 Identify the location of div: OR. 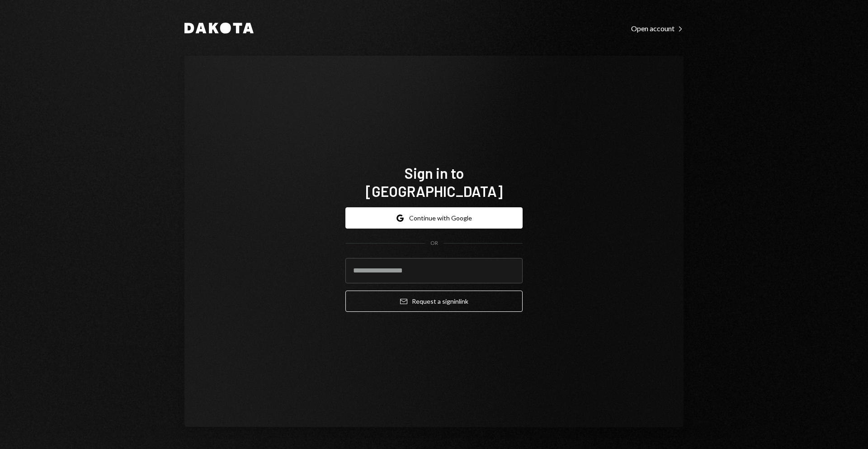
(434, 243).